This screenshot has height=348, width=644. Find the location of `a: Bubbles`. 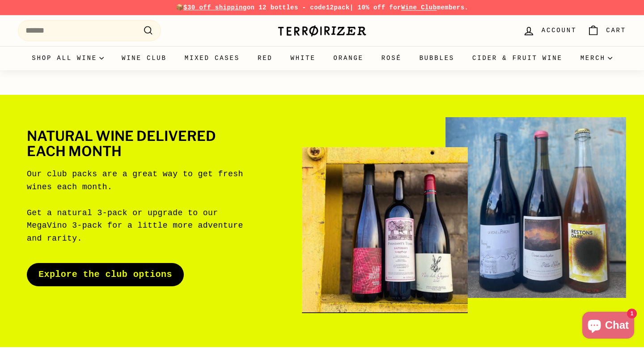

a: Bubbles is located at coordinates (437, 58).